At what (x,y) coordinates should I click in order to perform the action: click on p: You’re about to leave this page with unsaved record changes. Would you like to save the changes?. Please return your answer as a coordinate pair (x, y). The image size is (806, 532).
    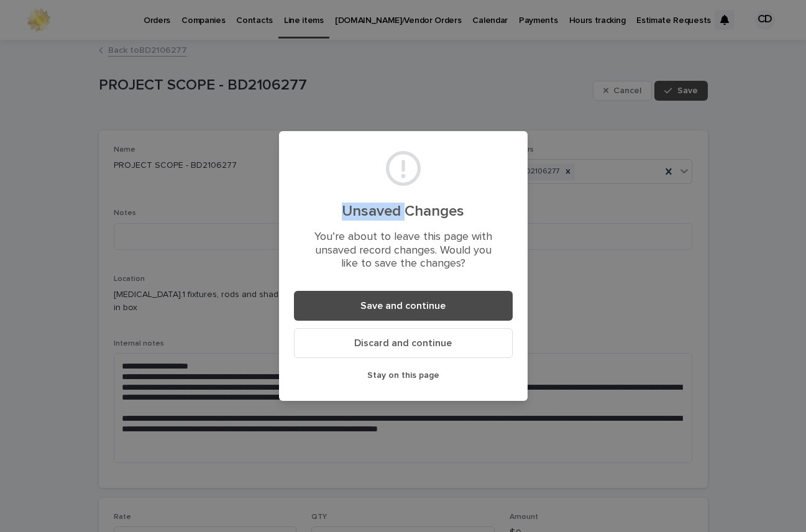
    Looking at the image, I should click on (404, 250).